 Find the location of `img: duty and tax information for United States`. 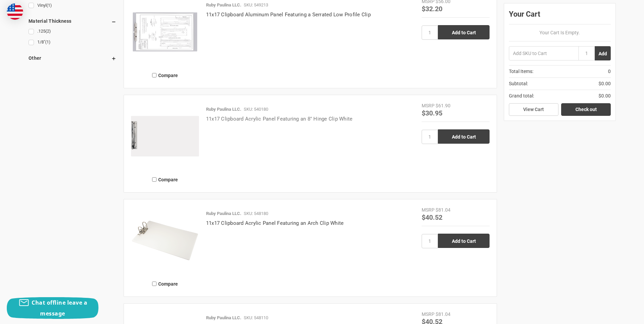

img: duty and tax information for United States is located at coordinates (15, 11).